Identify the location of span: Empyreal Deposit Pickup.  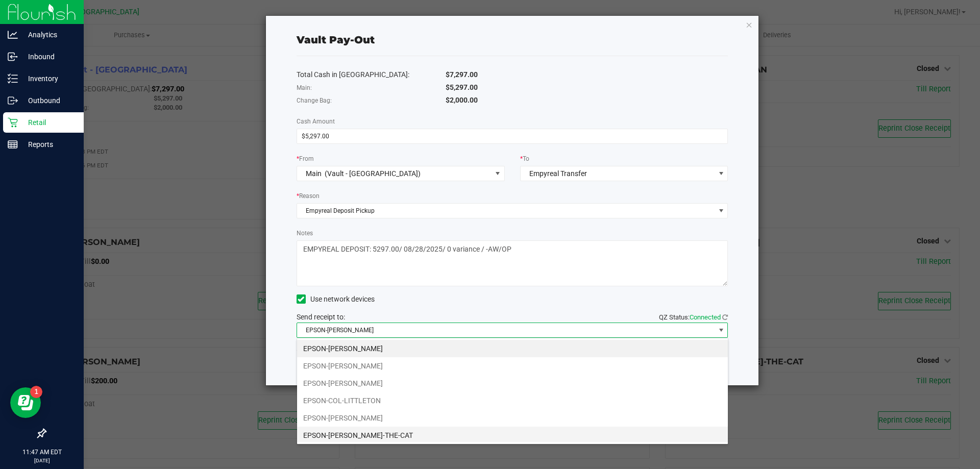
(506, 211).